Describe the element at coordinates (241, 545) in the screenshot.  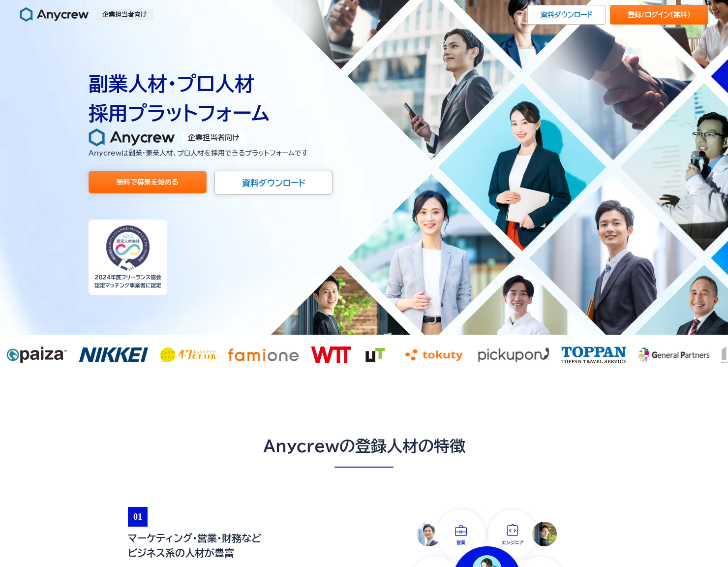
I see `h3: マーケティング・営業・財務など ビジネス系の人材が豊富` at that location.